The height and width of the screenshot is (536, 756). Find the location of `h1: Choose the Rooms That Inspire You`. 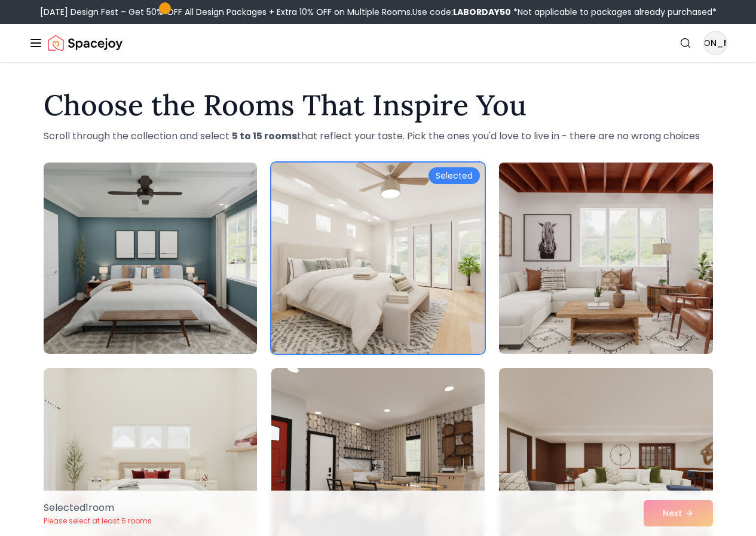

h1: Choose the Rooms That Inspire You is located at coordinates (379, 106).